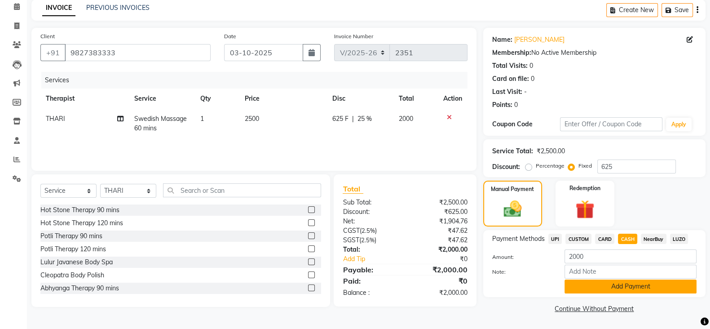  What do you see at coordinates (55, 119) in the screenshot?
I see `span: THARI` at bounding box center [55, 119].